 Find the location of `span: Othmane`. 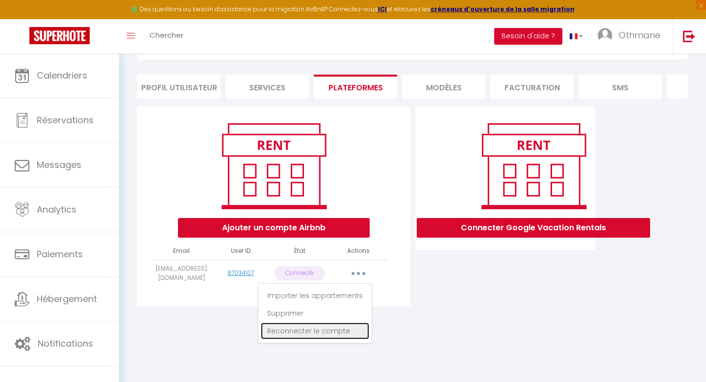

span: Othmane is located at coordinates (639, 35).